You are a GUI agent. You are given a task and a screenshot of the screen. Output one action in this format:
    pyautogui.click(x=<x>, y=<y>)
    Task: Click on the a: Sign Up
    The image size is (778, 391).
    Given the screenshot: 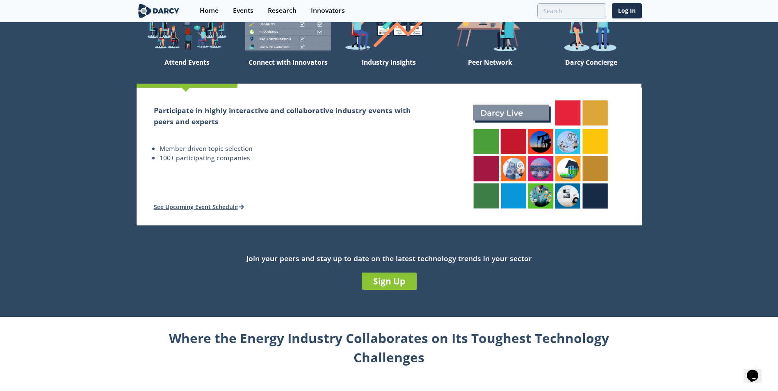 What is the action you would take?
    pyautogui.click(x=389, y=281)
    